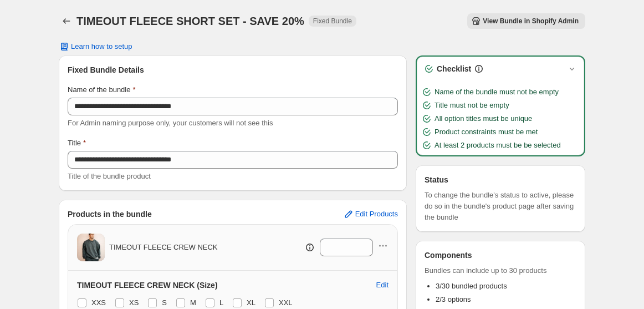 This screenshot has width=644, height=309. Describe the element at coordinates (383, 285) in the screenshot. I see `span: Edit` at that location.